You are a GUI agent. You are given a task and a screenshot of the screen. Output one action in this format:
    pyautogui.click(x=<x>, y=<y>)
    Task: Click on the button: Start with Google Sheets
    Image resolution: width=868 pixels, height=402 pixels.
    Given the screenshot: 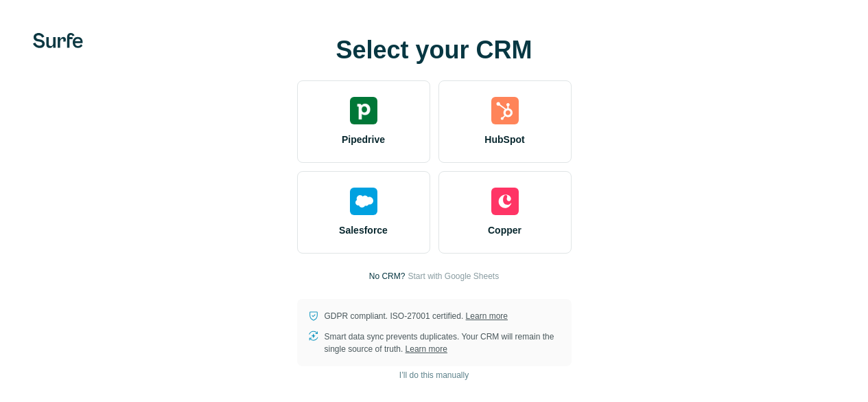 What is the action you would take?
    pyautogui.click(x=453, y=276)
    